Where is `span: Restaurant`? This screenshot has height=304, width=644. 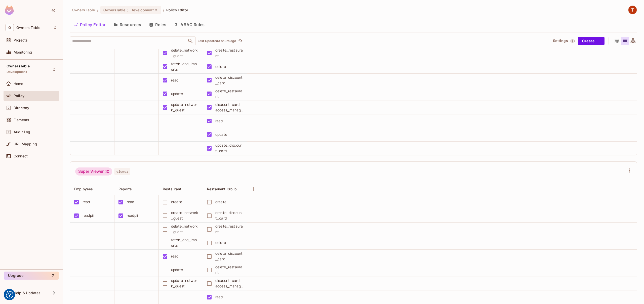 span: Restaurant is located at coordinates (172, 189).